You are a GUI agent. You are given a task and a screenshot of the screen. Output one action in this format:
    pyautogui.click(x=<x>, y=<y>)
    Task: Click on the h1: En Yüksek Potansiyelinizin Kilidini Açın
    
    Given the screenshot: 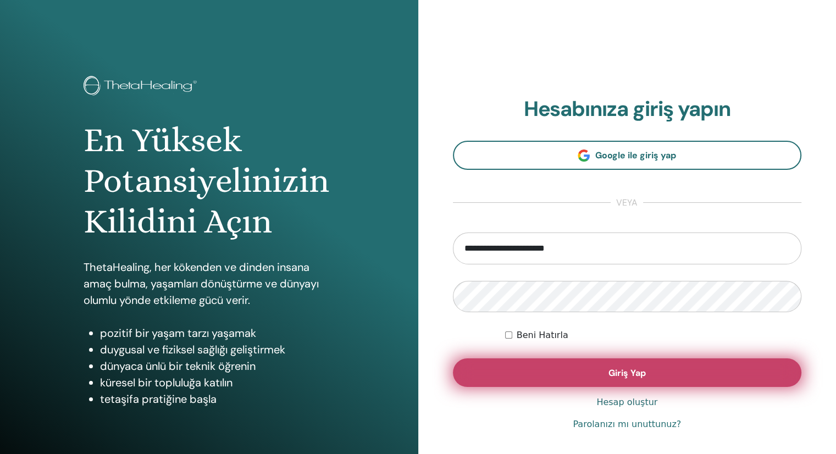 What is the action you would take?
    pyautogui.click(x=209, y=181)
    